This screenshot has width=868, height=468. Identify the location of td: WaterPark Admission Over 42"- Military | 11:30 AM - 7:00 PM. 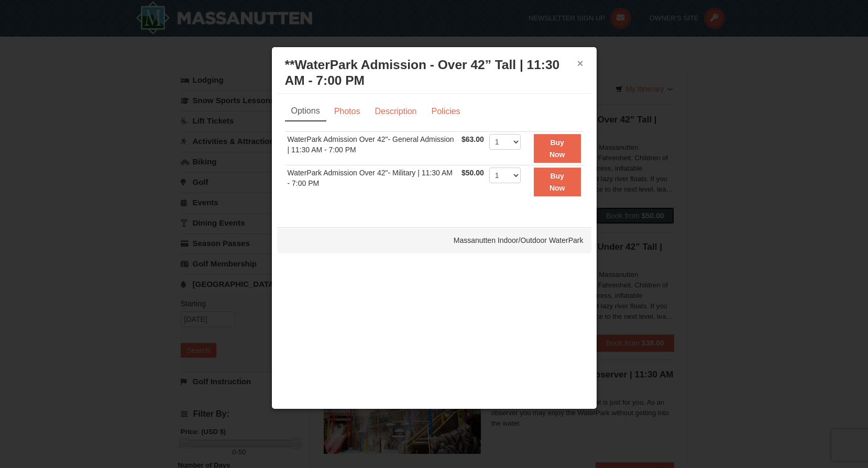
(372, 181).